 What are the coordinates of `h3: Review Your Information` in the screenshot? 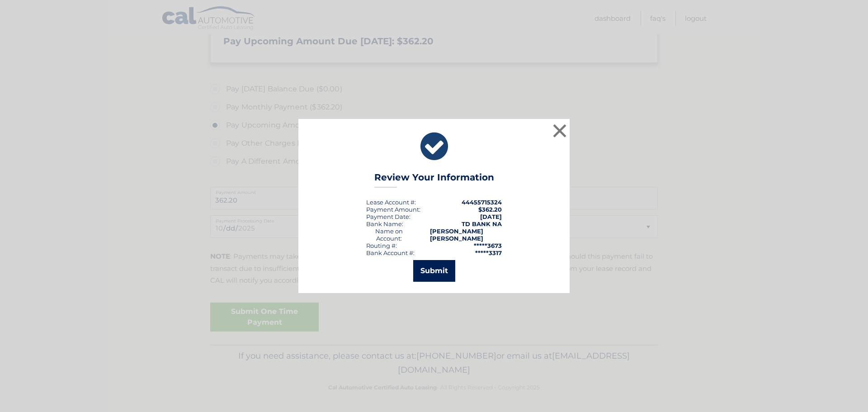 It's located at (434, 179).